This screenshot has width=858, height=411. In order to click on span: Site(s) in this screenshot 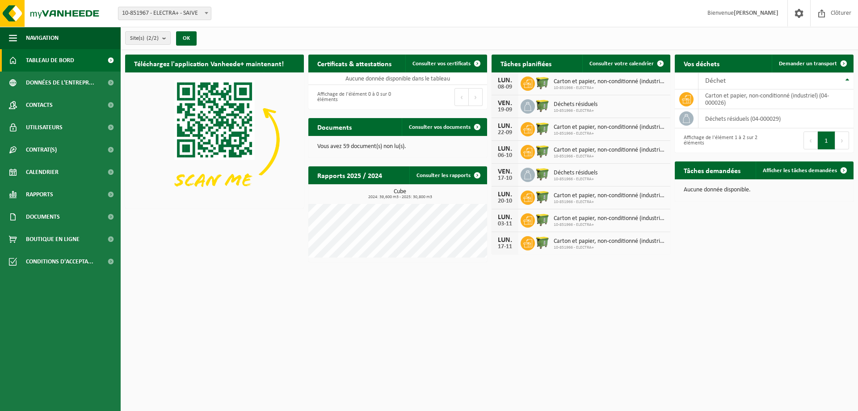, I will do `click(144, 38)`.